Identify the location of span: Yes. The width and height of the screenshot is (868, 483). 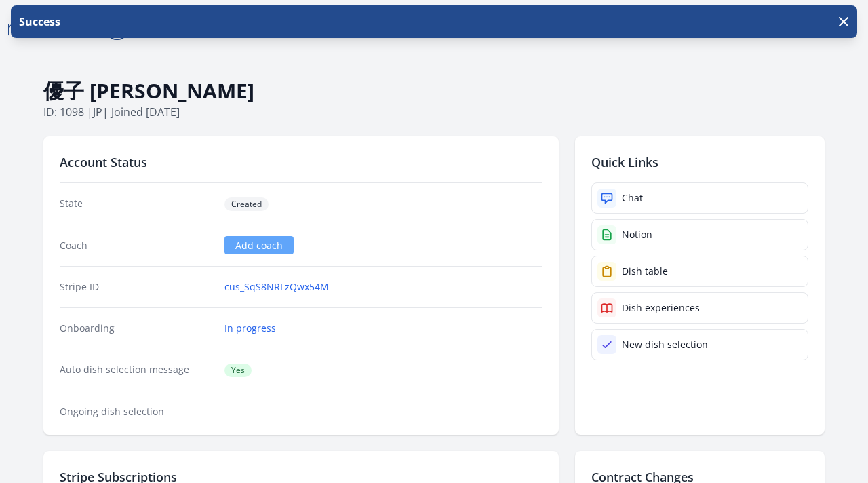
(238, 370).